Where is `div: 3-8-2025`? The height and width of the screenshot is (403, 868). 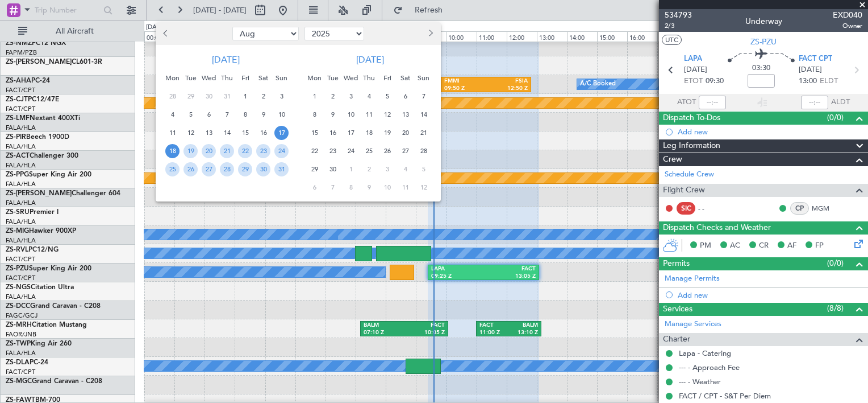 div: 3-8-2025 is located at coordinates (282, 96).